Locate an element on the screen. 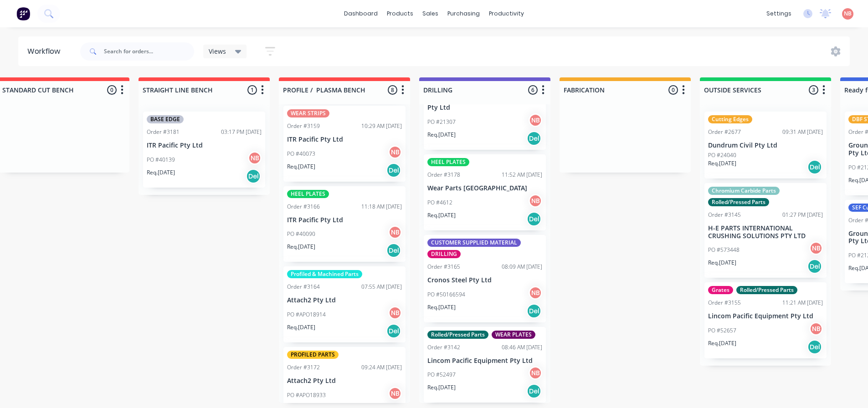 This screenshot has height=408, width=868. div: Order #3181 is located at coordinates (163, 132).